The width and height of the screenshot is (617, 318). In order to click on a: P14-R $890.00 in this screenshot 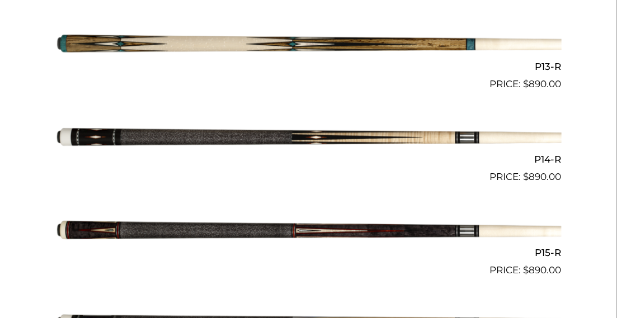, I will do `click(309, 140)`.